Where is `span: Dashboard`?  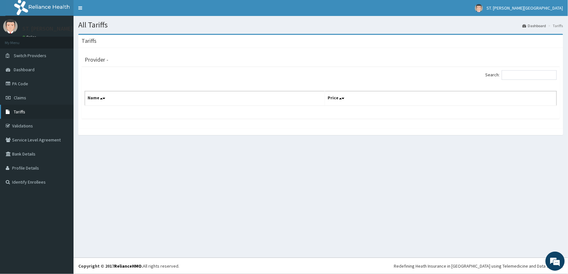
span: Dashboard is located at coordinates (24, 70).